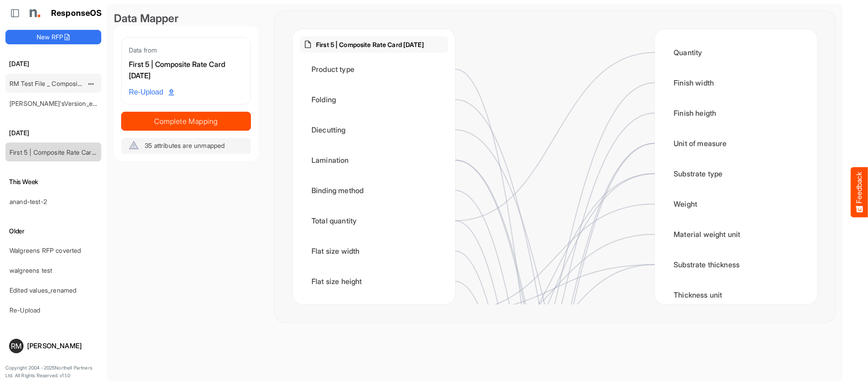 This screenshot has width=868, height=384. I want to click on button: Feedback, so click(860, 192).